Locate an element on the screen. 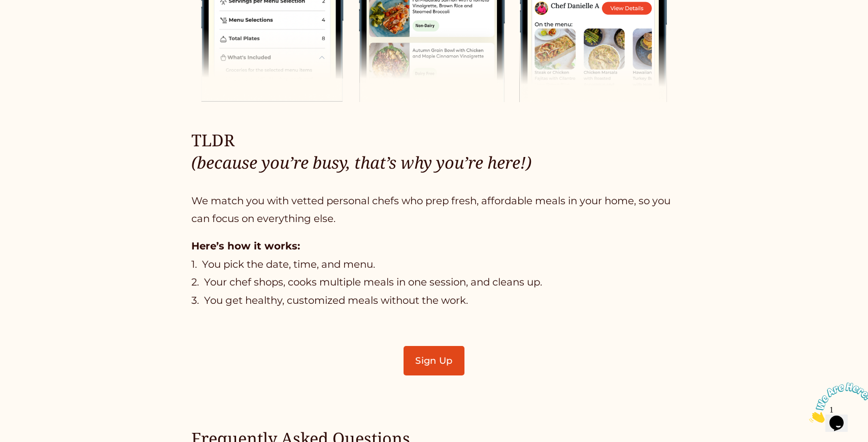 The image size is (868, 442). span: 1 is located at coordinates (6, 8).